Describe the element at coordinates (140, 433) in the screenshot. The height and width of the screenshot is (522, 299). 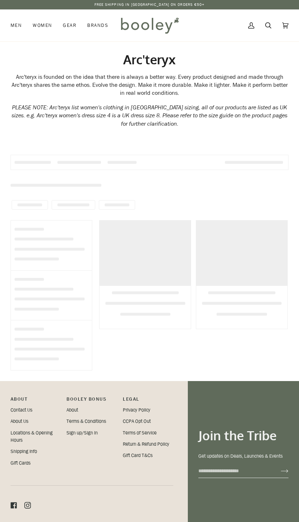
I see `a: Terms of Service` at that location.